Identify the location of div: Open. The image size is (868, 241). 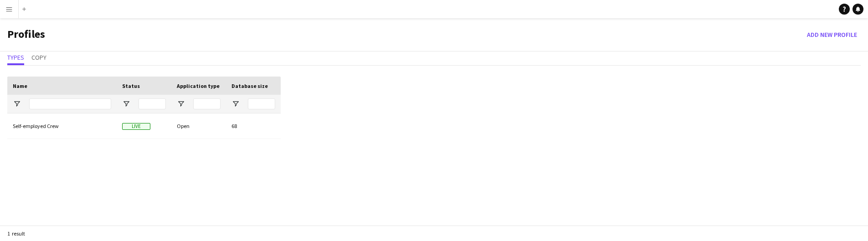
(199, 126).